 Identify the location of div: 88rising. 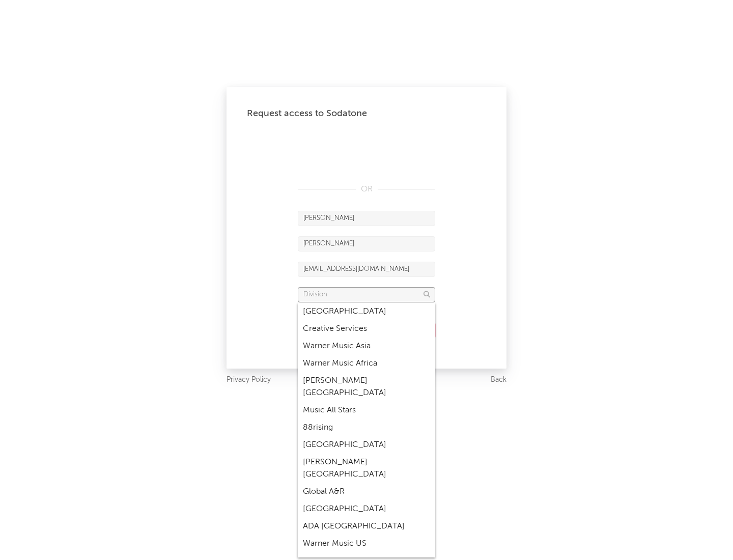
(367, 427).